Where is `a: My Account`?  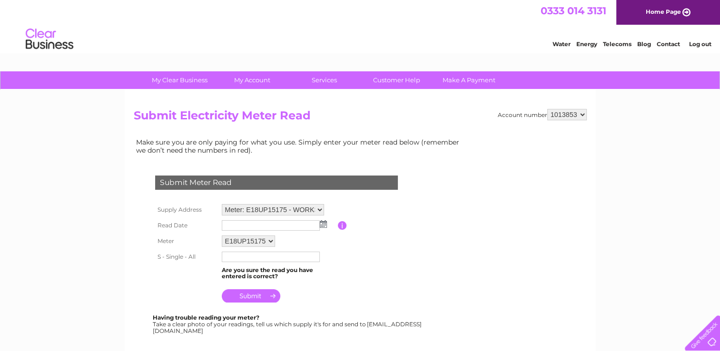 a: My Account is located at coordinates (252, 80).